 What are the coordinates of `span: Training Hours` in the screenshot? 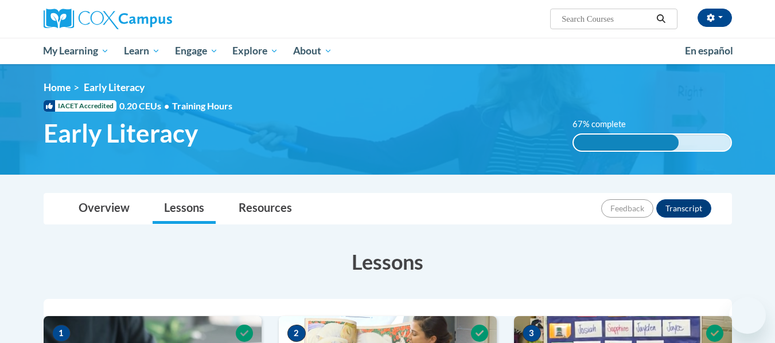 It's located at (202, 105).